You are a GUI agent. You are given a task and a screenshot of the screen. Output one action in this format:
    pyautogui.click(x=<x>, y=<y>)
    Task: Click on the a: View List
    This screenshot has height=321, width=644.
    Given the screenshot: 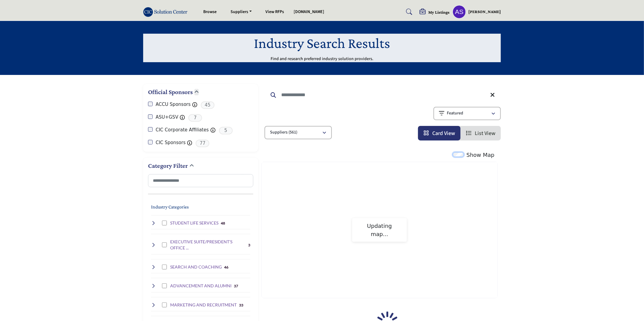 What is the action you would take?
    pyautogui.click(x=480, y=133)
    